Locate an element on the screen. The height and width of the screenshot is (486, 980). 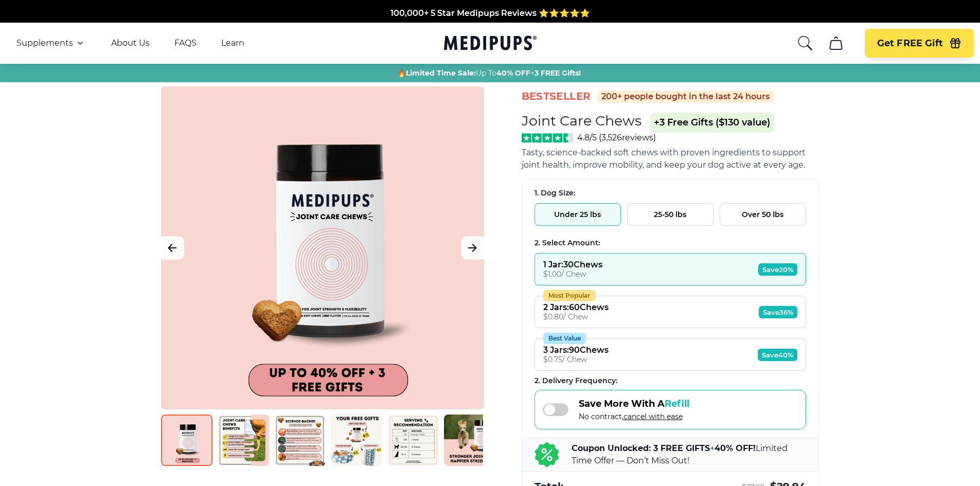
span: Save 20% is located at coordinates (778, 270).